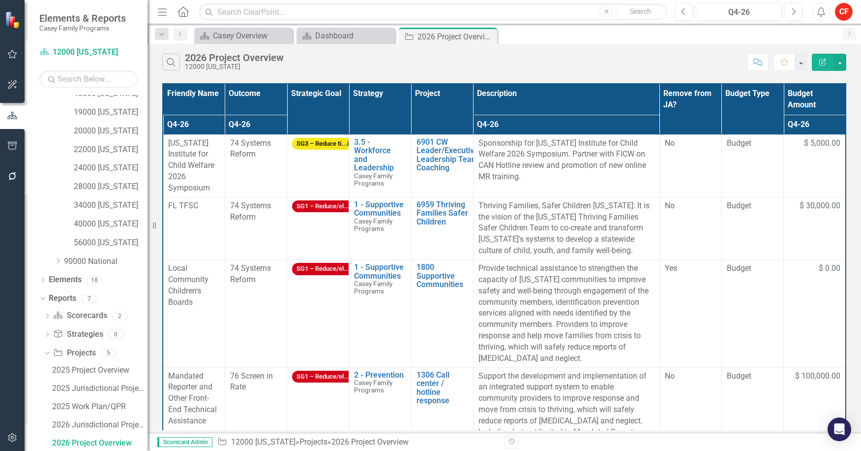 Image resolution: width=861 pixels, height=451 pixels. What do you see at coordinates (98, 406) in the screenshot?
I see `a: 2025 Work Plan/QPR` at bounding box center [98, 406].